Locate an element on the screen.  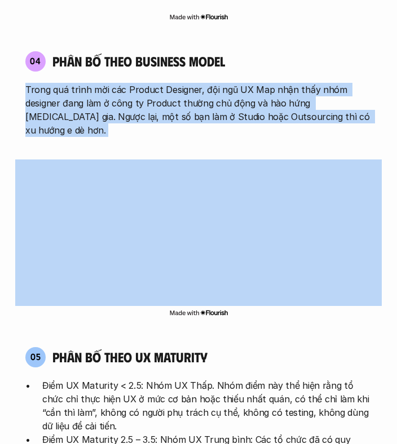
h4: phân bố theo business model is located at coordinates (212, 61).